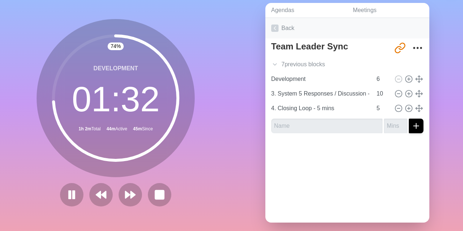 This screenshot has width=463, height=231. I want to click on div: 7 previous block, so click(348, 64).